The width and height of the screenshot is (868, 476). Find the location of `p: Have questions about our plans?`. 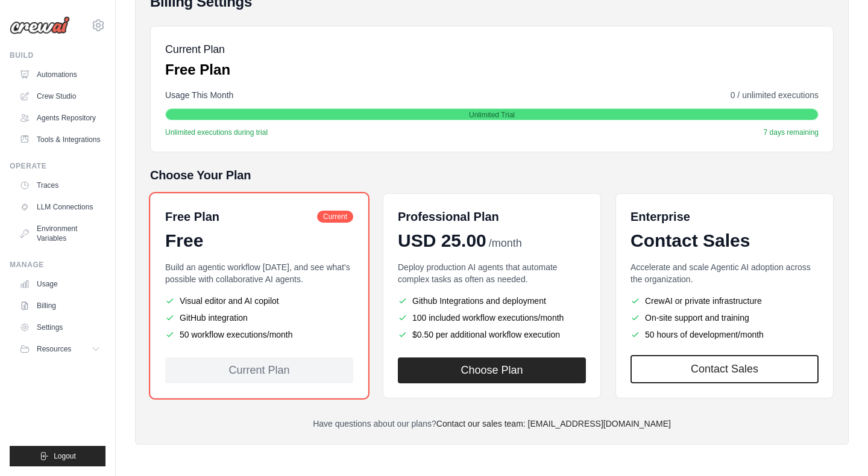

p: Have questions about our plans? is located at coordinates (492, 424).